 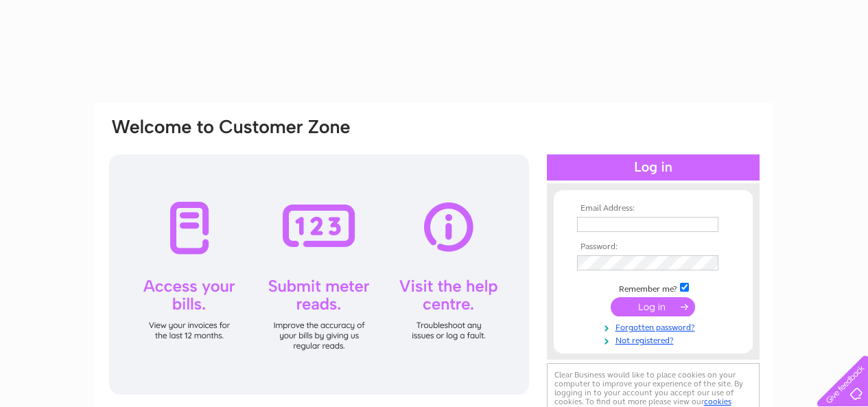 I want to click on th: Email Address:, so click(x=653, y=208).